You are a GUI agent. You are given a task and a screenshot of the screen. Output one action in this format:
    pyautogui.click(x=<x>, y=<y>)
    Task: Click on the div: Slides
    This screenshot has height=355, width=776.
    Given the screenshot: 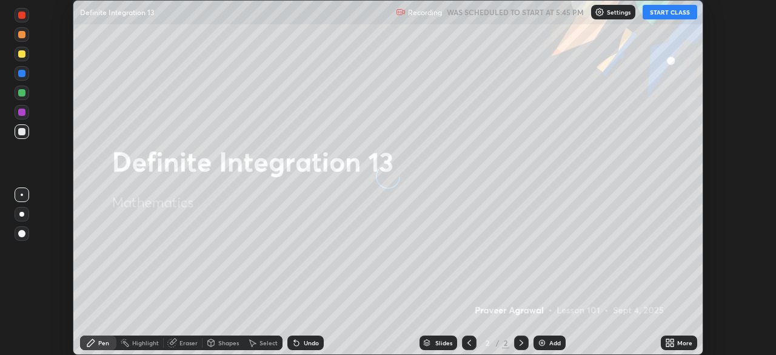 What is the action you would take?
    pyautogui.click(x=444, y=342)
    